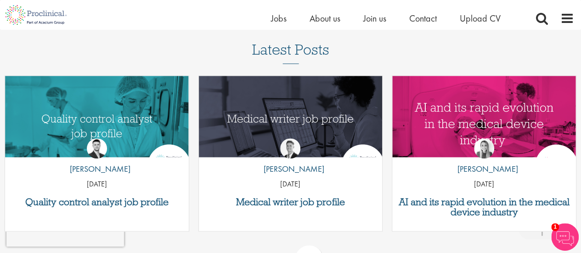  What do you see at coordinates (484, 207) in the screenshot?
I see `h3: AI and its rapid evolution in the medical device industry` at bounding box center [484, 207].